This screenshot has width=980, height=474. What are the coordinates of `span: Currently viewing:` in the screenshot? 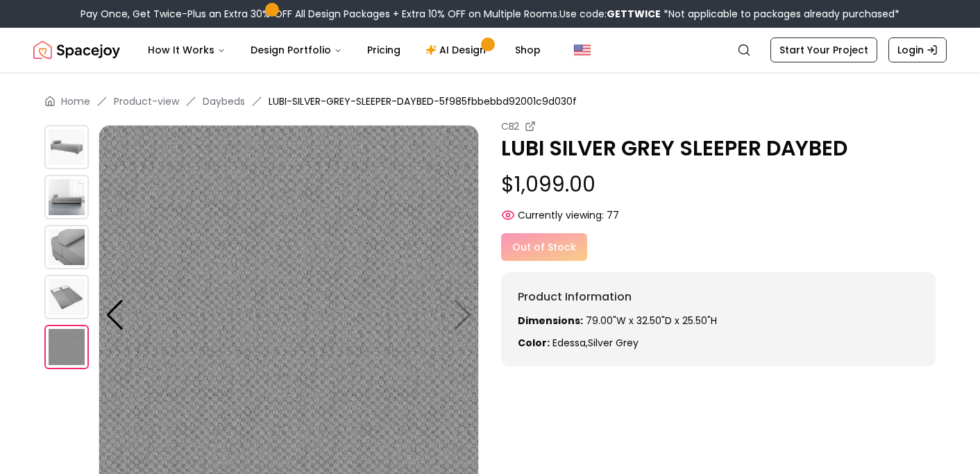 It's located at (561, 215).